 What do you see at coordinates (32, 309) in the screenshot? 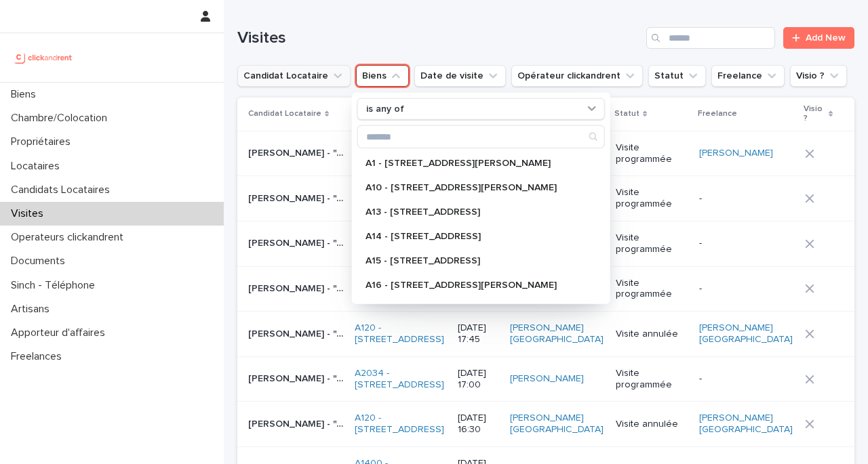
I see `p: Artisans` at bounding box center [32, 309].